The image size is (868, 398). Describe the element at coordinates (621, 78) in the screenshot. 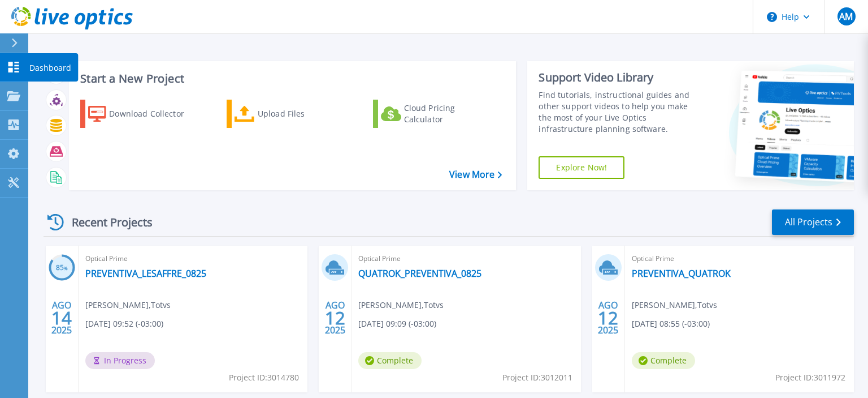

I see `div: Support Video Library` at that location.